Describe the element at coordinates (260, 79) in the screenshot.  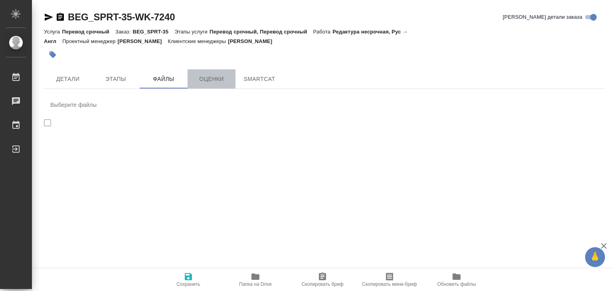
I see `span: SmartCat` at that location.